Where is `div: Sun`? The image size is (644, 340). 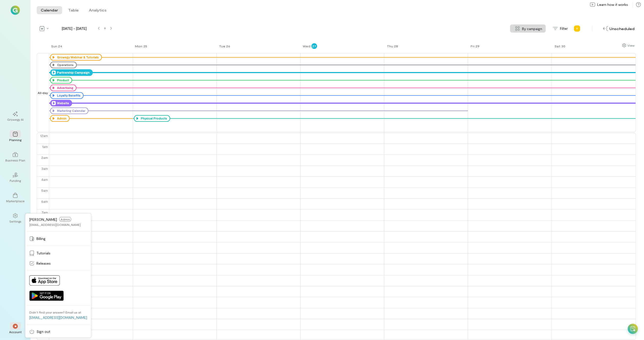
div: Sun is located at coordinates (54, 46).